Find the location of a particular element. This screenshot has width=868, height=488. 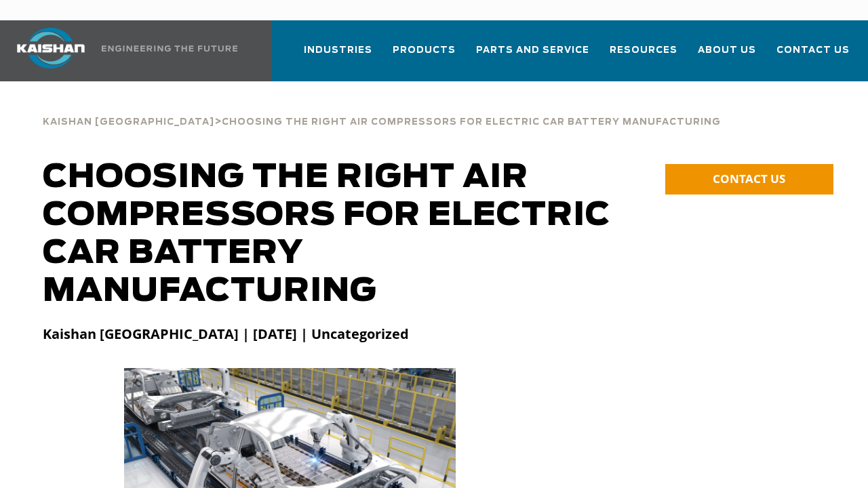

a: Contact Us is located at coordinates (813, 56).